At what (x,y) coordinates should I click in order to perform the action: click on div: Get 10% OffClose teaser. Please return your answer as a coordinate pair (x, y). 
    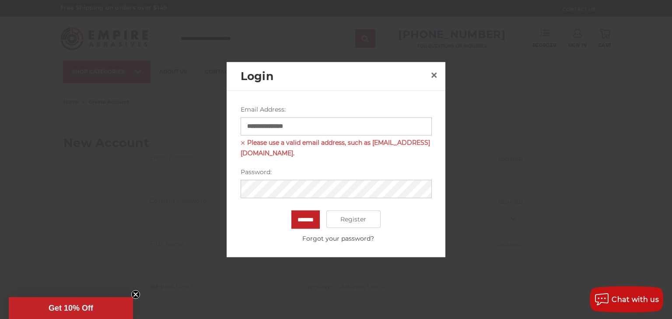
    Looking at the image, I should click on (71, 308).